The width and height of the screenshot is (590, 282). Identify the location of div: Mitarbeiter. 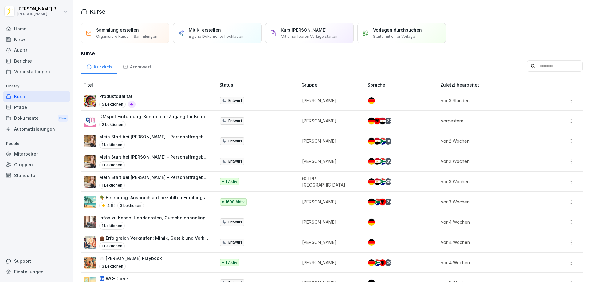
(37, 154).